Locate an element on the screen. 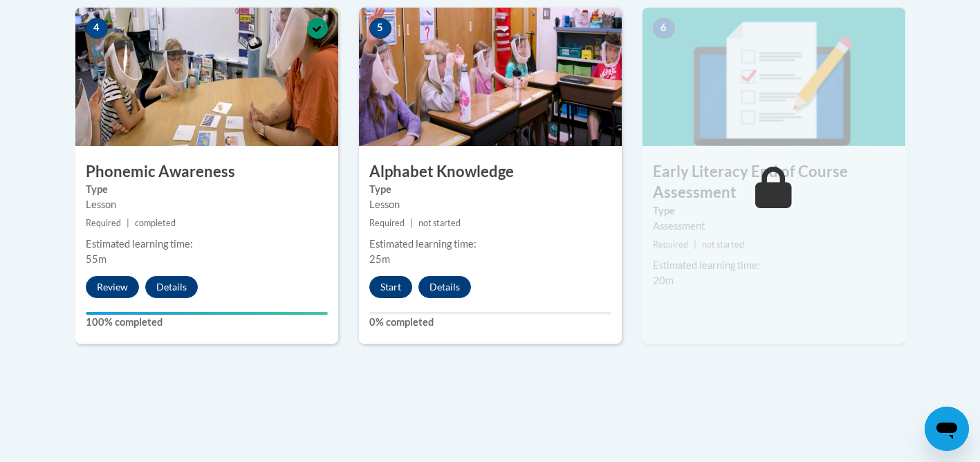 This screenshot has width=980, height=462. div: Assessment is located at coordinates (773, 226).